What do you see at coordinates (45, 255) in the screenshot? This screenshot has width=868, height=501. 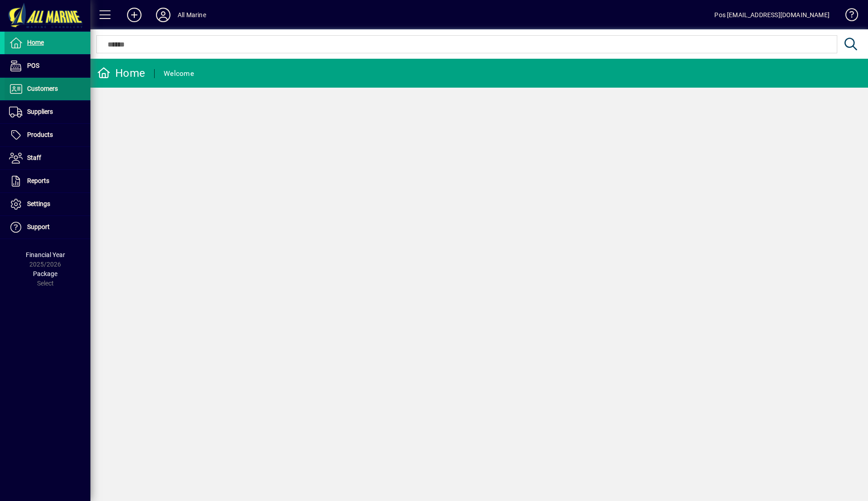 I see `span: Financial Year` at bounding box center [45, 255].